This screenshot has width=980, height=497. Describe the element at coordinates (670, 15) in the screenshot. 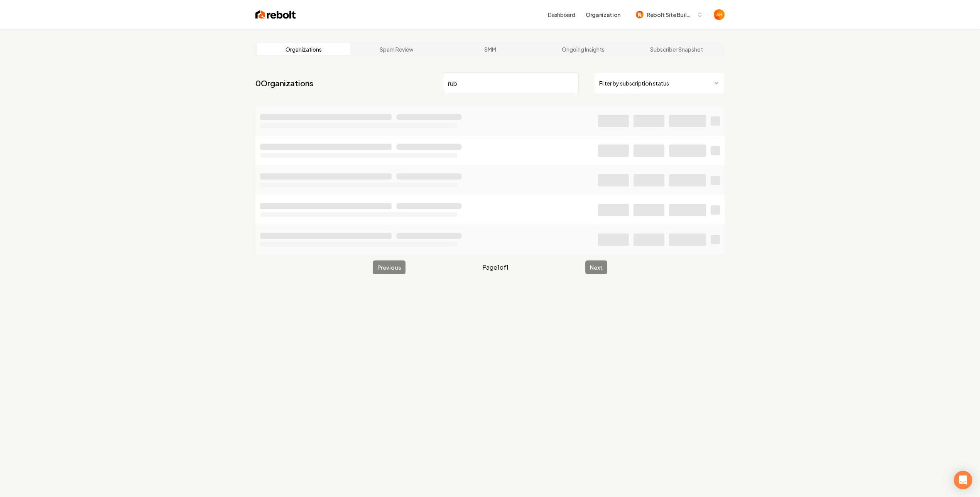

I see `span: Rebolt Site Builder` at that location.